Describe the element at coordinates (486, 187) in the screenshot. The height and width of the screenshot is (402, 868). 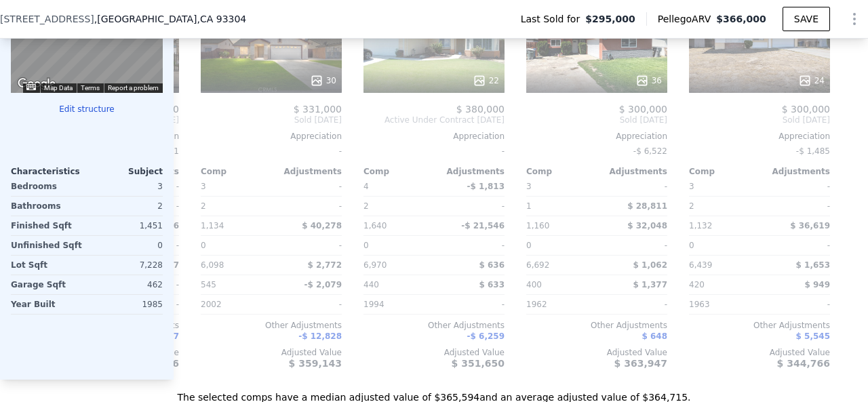
I see `span: -$ 1,813` at that location.